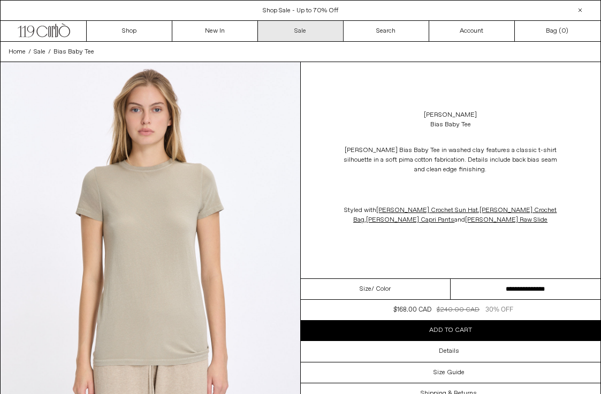 Image resolution: width=601 pixels, height=394 pixels. What do you see at coordinates (455, 215) in the screenshot?
I see `span: , , and` at bounding box center [455, 215].